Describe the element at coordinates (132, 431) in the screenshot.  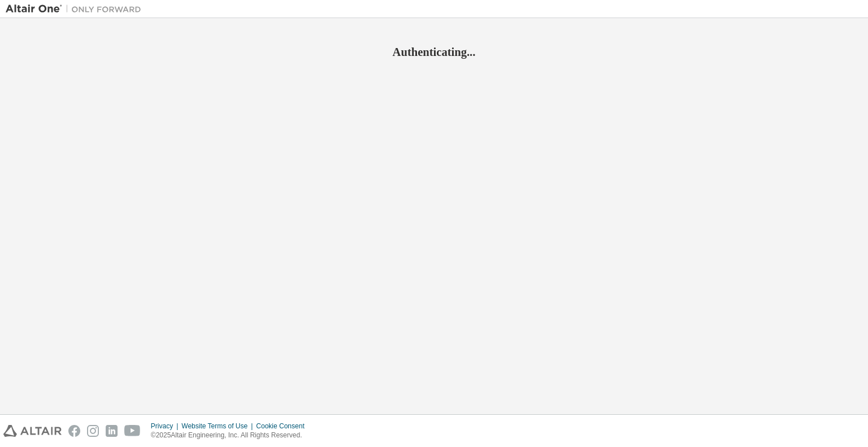
I see `img: youtube.svg` at that location.